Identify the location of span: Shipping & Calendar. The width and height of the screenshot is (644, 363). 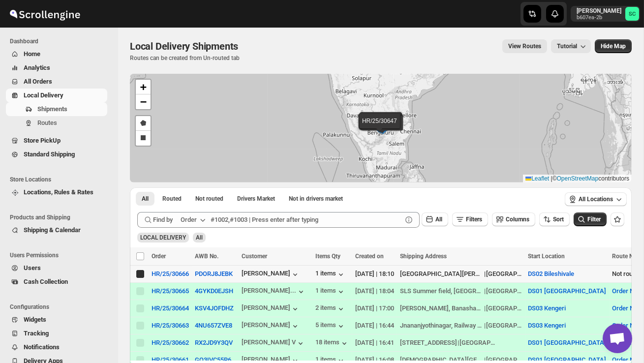
(52, 230).